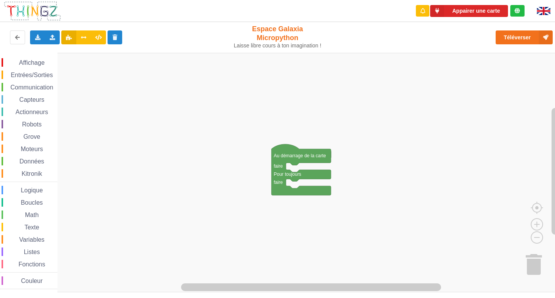 This screenshot has height=298, width=555. Describe the element at coordinates (32, 62) in the screenshot. I see `span: Affichage` at that location.